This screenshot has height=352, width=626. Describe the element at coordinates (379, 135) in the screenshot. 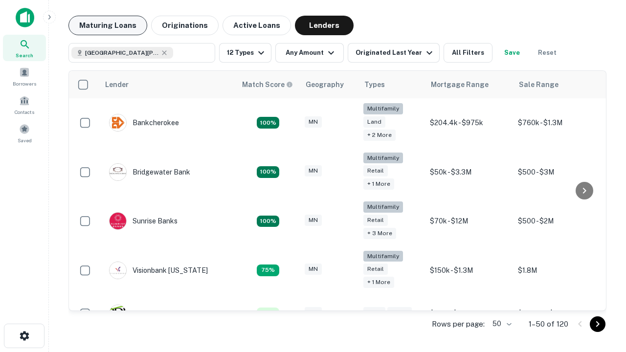

I see `div: + 2 more` at that location.